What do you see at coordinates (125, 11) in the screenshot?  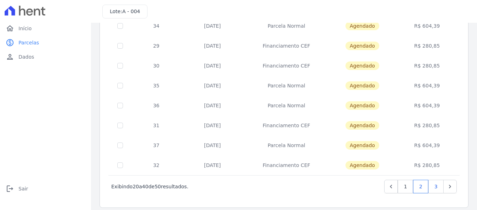 I see `h3: Lote:` at bounding box center [125, 11].